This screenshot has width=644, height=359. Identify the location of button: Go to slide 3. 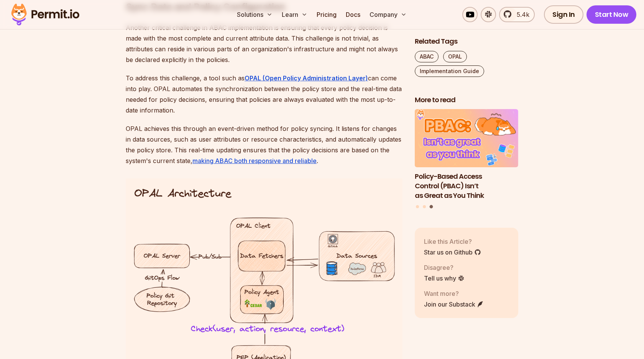
(431, 207).